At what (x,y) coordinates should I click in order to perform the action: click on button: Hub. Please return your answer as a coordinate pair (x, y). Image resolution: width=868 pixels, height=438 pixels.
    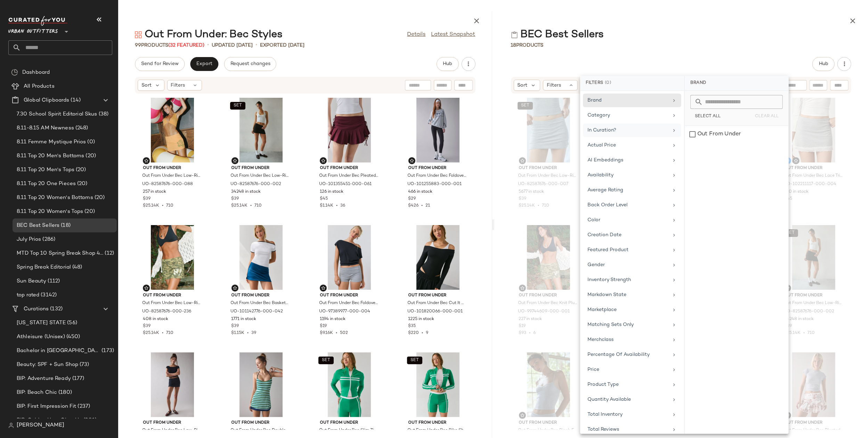
    Looking at the image, I should click on (448, 64).